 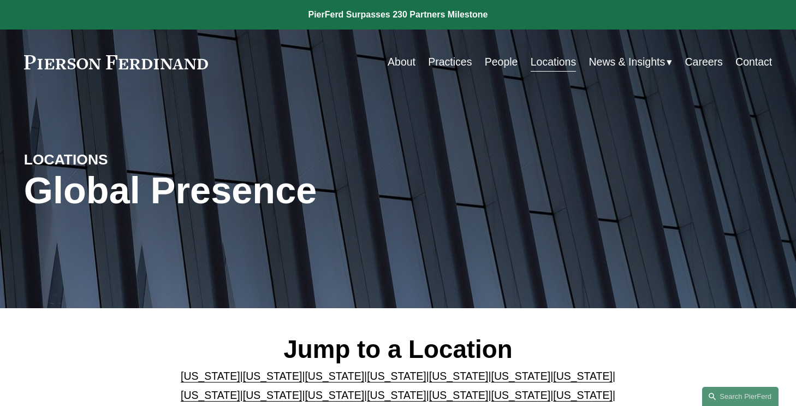 What do you see at coordinates (401, 62) in the screenshot?
I see `a: About` at bounding box center [401, 62].